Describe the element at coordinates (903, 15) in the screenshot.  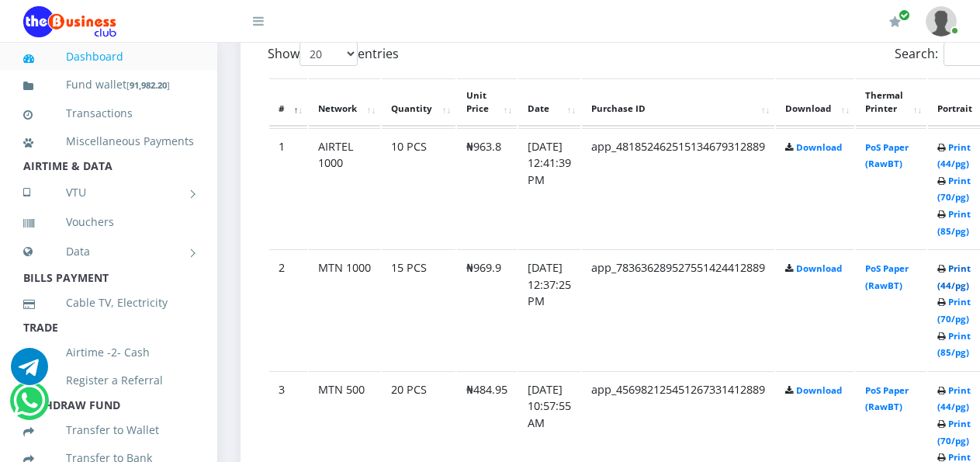
I see `span: Renew/Upgrade Subscription` at that location.